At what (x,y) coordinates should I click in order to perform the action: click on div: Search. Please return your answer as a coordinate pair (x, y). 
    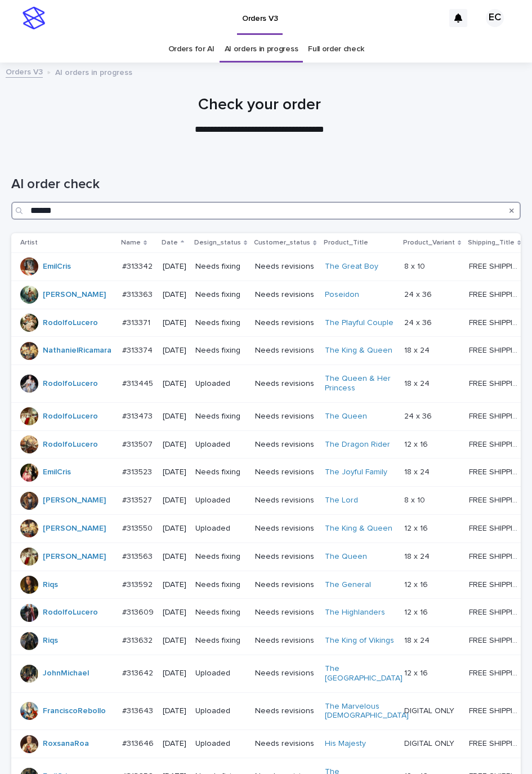
    Looking at the image, I should click on (266, 210).